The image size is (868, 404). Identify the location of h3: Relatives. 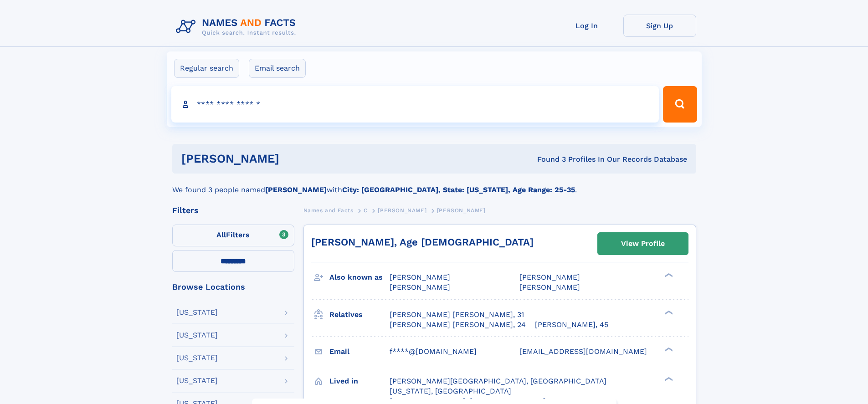
(359, 315).